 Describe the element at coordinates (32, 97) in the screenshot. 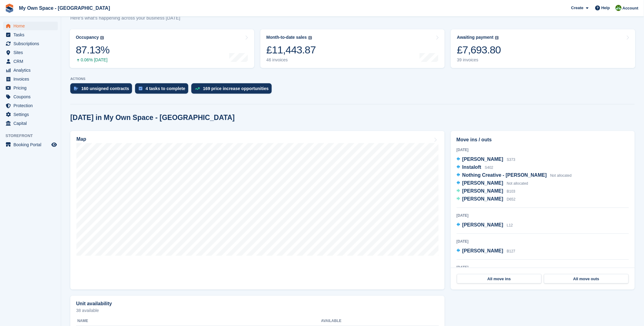

I see `span: Coupons` at that location.